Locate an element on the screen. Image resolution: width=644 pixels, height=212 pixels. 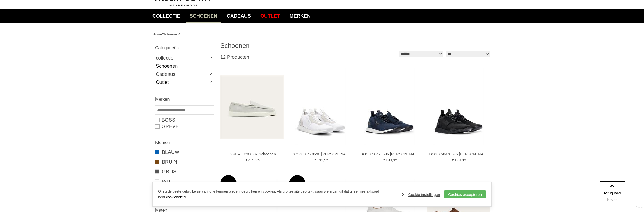
a: cookiebeleid is located at coordinates (176, 197).